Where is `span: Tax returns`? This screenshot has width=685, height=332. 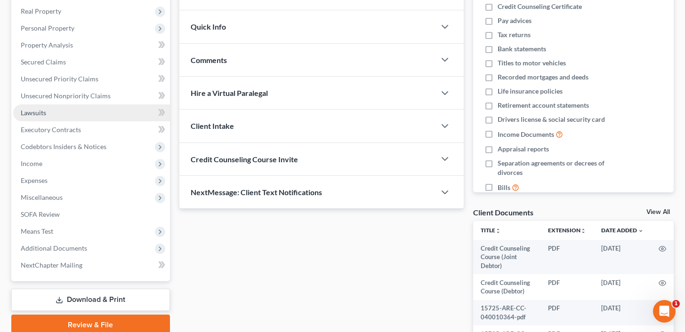
span: Tax returns is located at coordinates (514, 35).